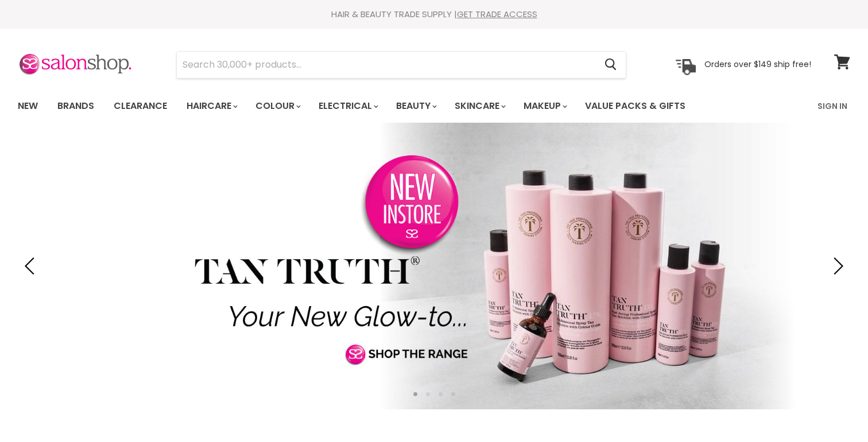 This screenshot has height=442, width=868. Describe the element at coordinates (76, 106) in the screenshot. I see `a: Brands` at that location.